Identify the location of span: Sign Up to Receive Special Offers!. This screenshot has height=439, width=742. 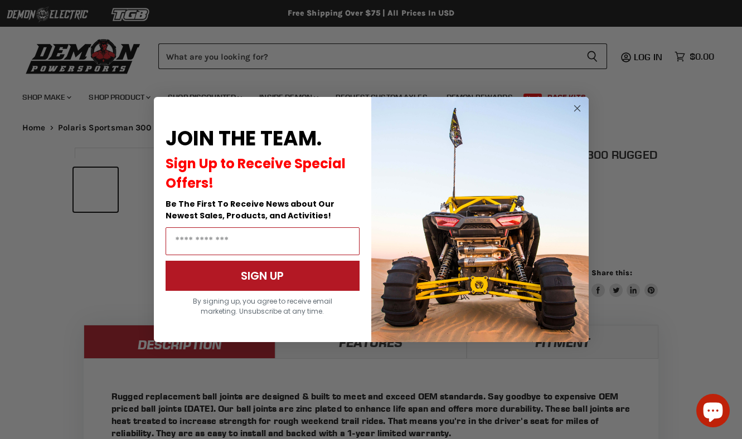
(255, 173).